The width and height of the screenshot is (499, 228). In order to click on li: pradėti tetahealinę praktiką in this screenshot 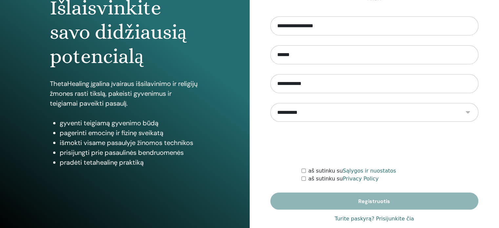, I will do `click(130, 162)`.